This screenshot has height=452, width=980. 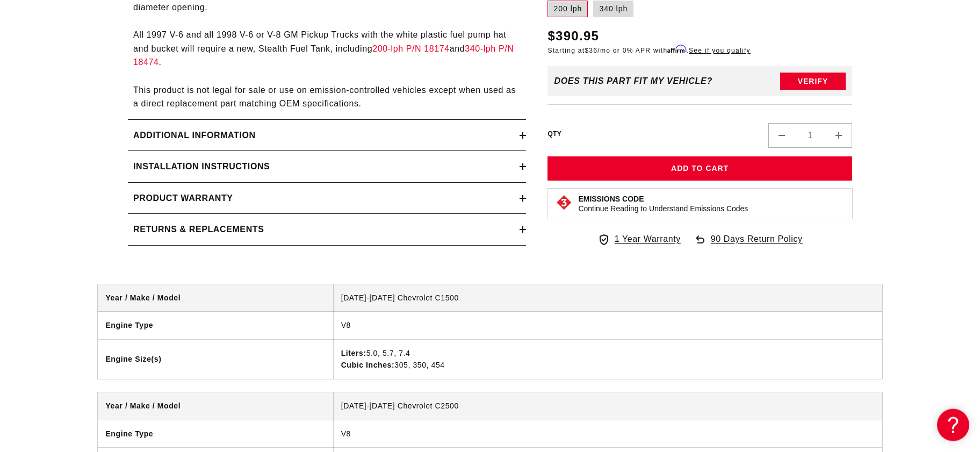 What do you see at coordinates (639, 239) in the screenshot?
I see `a: 1 Year Warranty` at bounding box center [639, 239].